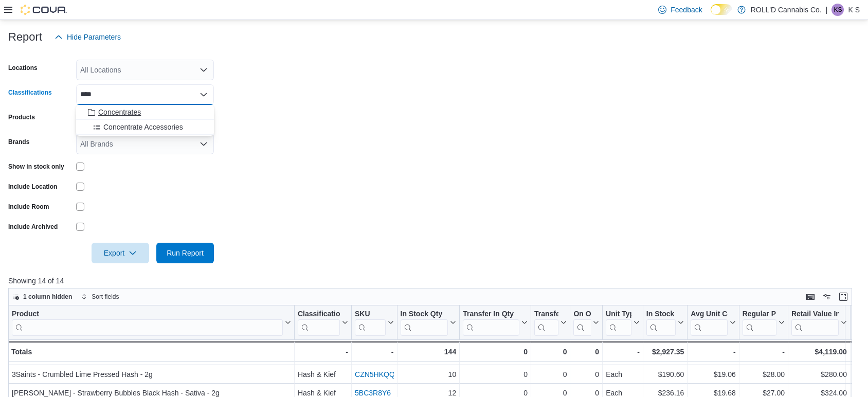 Image resolution: width=868 pixels, height=397 pixels. I want to click on span: 1 column hidden, so click(47, 297).